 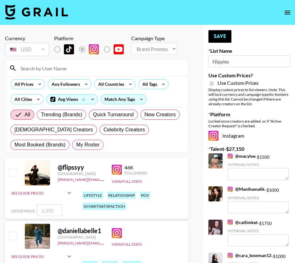 What do you see at coordinates (40, 145) in the screenshot?
I see `span: Most Booked (Brands)` at bounding box center [40, 145].